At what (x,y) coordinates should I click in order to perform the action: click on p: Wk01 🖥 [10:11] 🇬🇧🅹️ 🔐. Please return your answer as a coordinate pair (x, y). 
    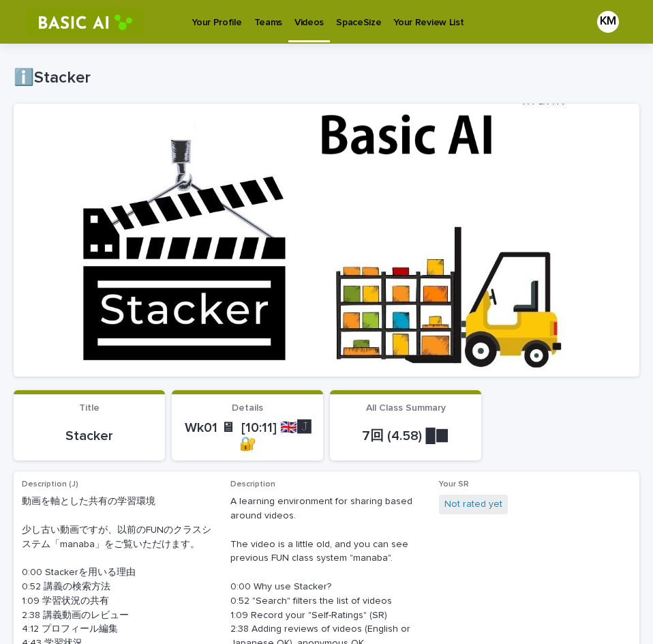
    Looking at the image, I should click on (247, 436).